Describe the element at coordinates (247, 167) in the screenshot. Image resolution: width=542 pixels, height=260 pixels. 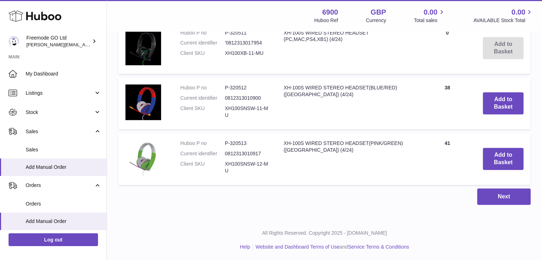
I see `dd: XH100SNSW-12-MU` at that location.